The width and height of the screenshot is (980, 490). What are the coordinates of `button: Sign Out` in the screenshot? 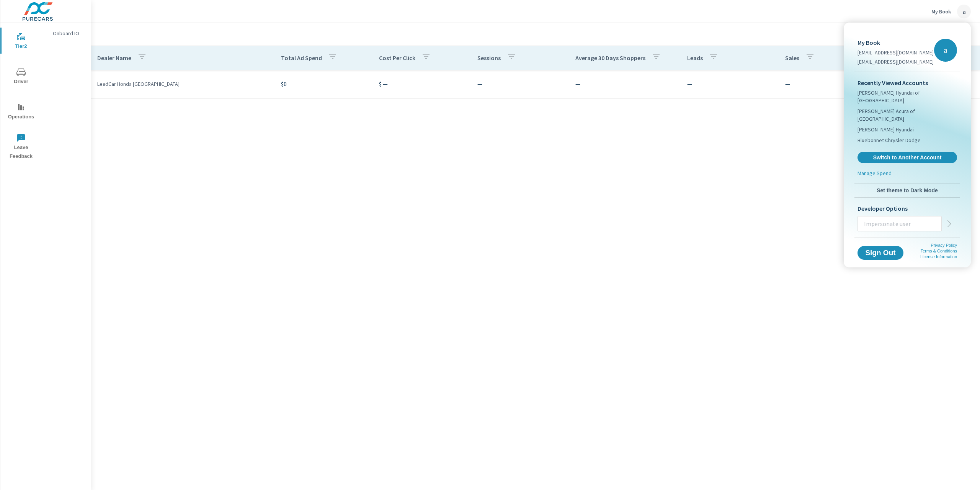 It's located at (880, 253).